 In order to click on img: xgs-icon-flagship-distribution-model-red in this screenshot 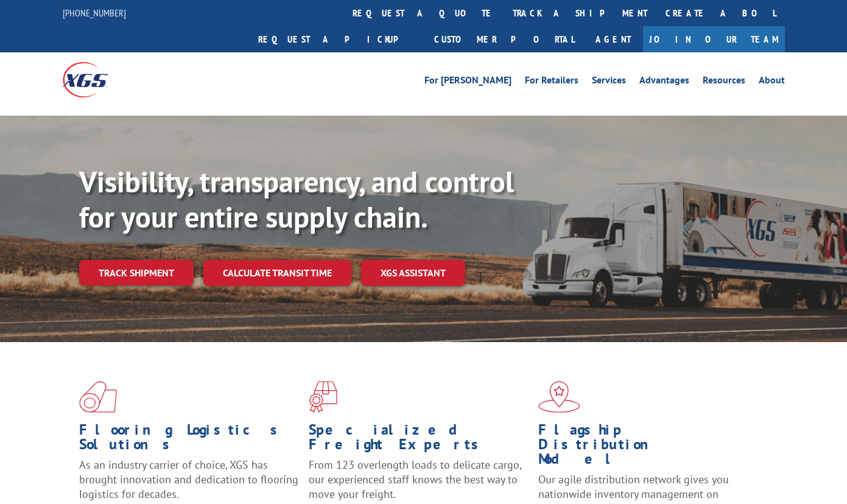, I will do `click(559, 396)`.